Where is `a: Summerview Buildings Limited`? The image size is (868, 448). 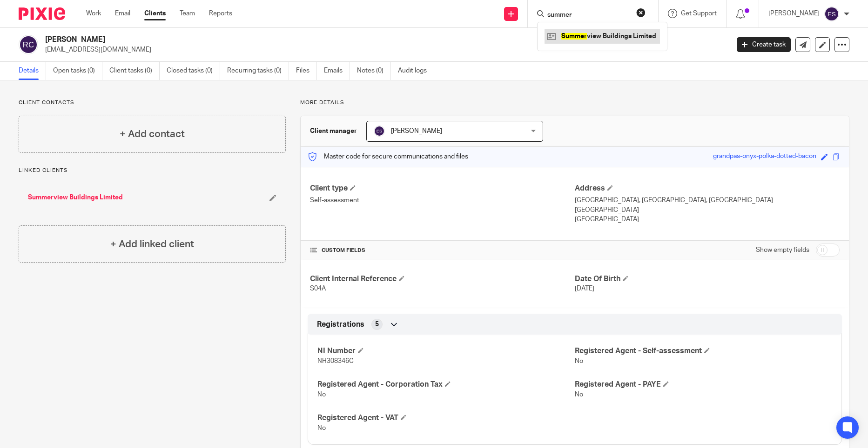 a: Summerview Buildings Limited is located at coordinates (75, 198).